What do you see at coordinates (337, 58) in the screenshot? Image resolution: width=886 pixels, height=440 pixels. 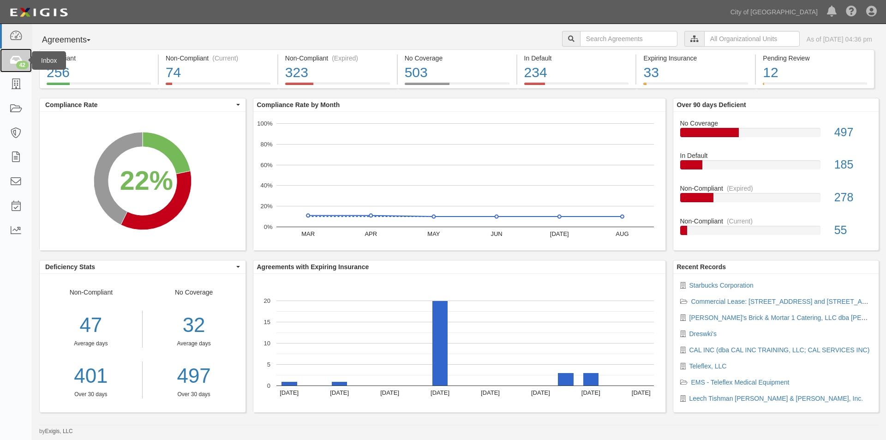 I see `div: Non-Compliant (Expired)` at bounding box center [337, 58].